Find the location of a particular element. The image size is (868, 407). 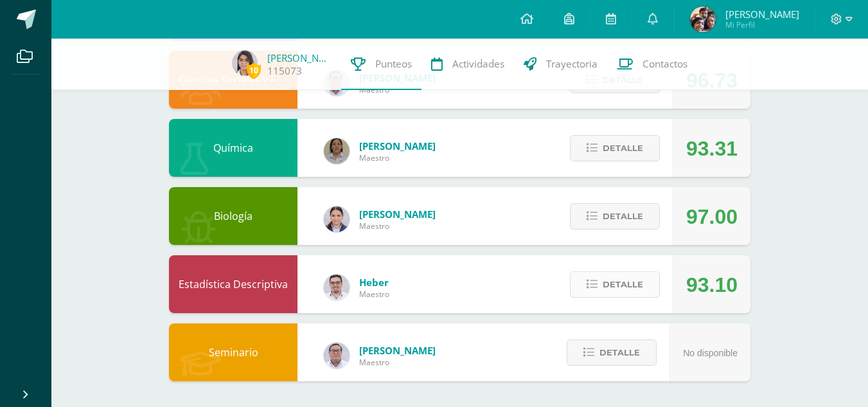

span: Punteos is located at coordinates (393, 63).